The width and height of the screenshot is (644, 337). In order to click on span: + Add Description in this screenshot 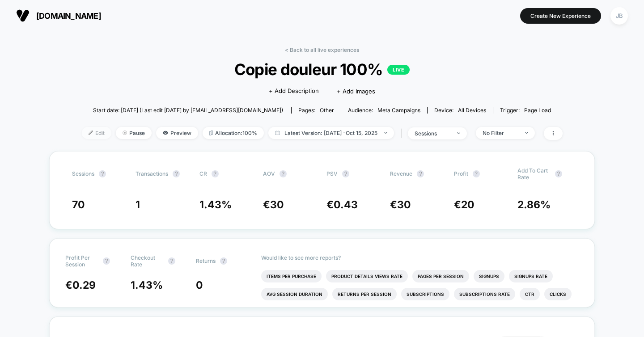, I will do `click(294, 91)`.